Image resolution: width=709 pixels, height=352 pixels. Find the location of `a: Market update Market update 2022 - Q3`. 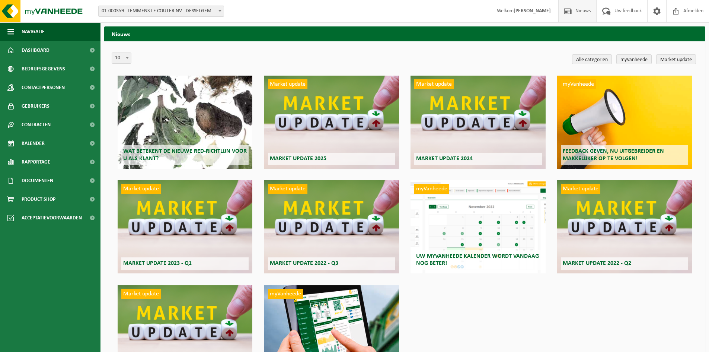

a: Market update Market update 2022 - Q3 is located at coordinates (332, 227).